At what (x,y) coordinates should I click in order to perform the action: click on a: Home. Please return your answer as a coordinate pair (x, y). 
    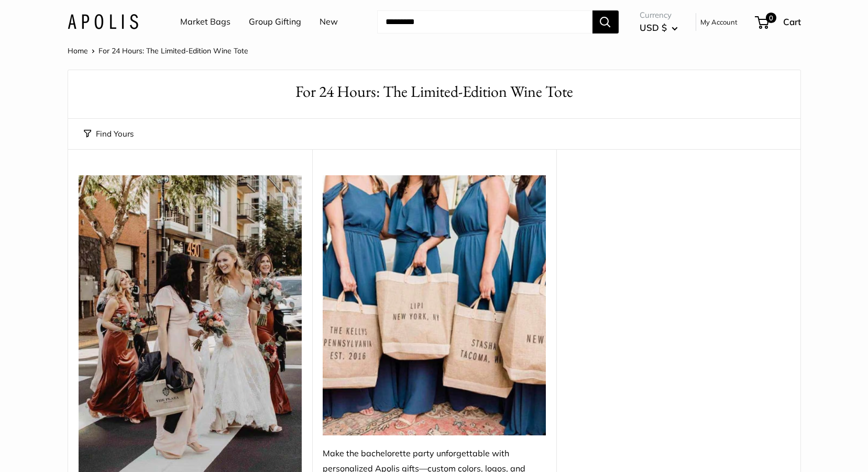
    Looking at the image, I should click on (78, 51).